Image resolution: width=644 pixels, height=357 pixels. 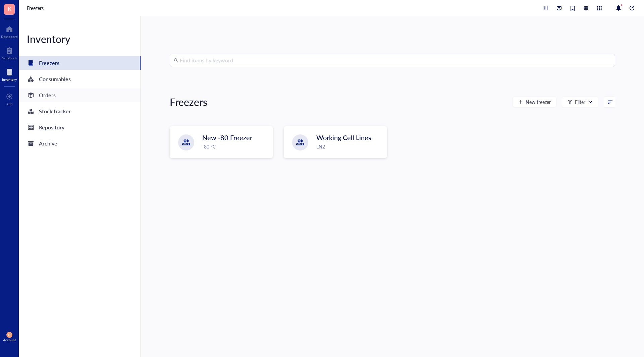 I want to click on div: Consumables, so click(x=55, y=79).